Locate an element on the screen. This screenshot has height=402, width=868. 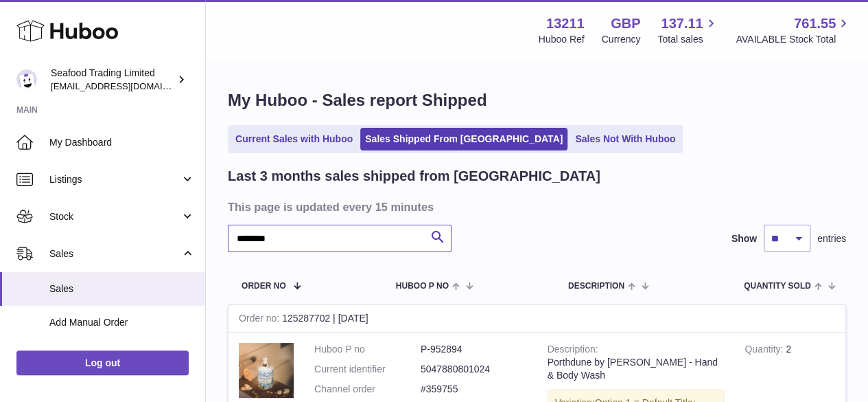
dt: Current identifier is located at coordinates (368, 368).